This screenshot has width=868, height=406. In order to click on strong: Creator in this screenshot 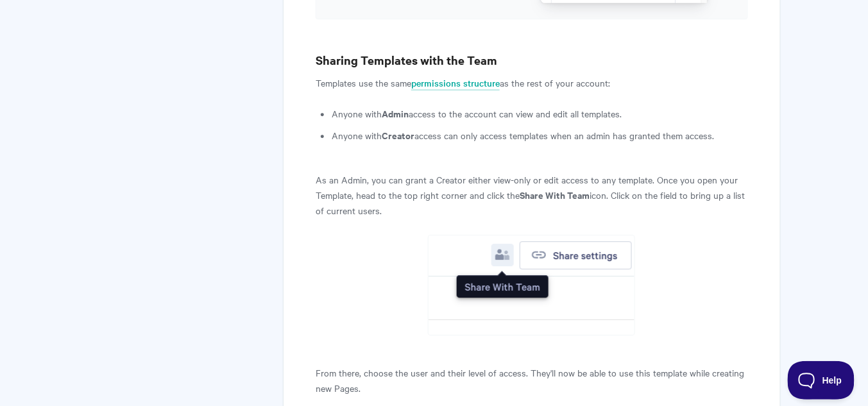, I will do `click(398, 134)`.